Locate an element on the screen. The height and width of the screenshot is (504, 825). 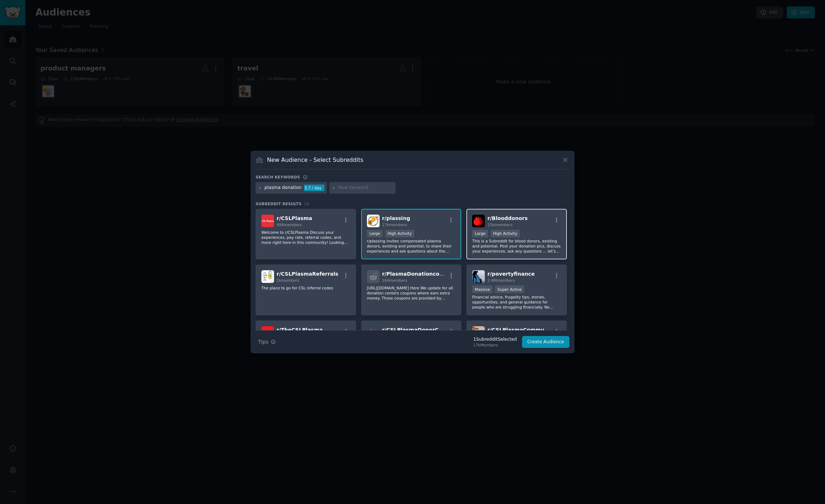
span: 2.4M members is located at coordinates (501, 280).